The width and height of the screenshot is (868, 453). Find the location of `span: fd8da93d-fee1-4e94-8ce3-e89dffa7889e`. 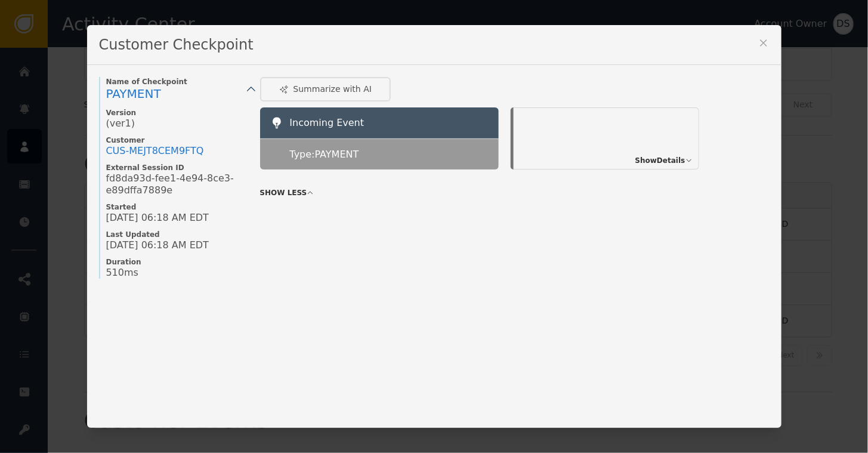

span: fd8da93d-fee1-4e94-8ce3-e89dffa7889e is located at coordinates (177, 185).